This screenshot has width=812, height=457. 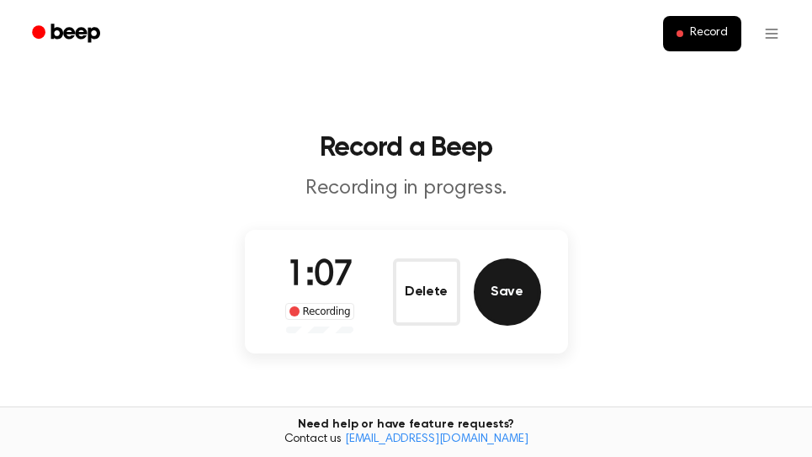 What do you see at coordinates (771, 34) in the screenshot?
I see `button: Open menu` at bounding box center [771, 34].